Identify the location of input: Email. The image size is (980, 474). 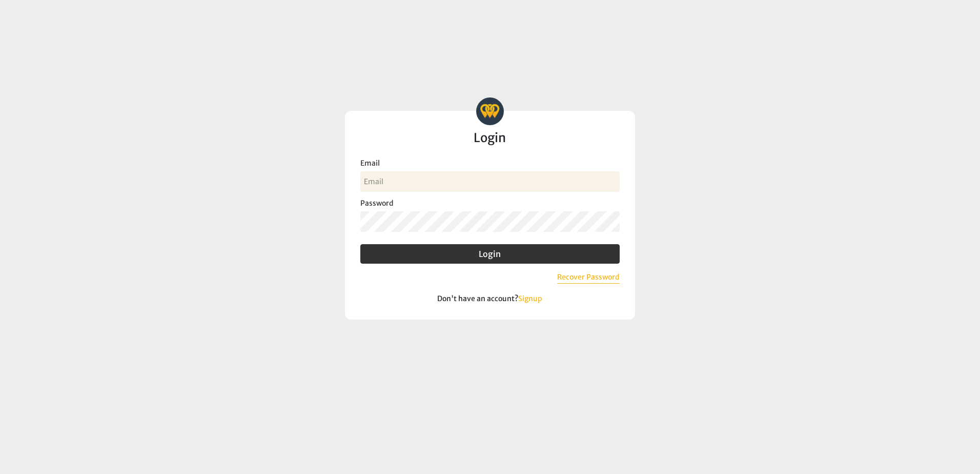
(490, 182).